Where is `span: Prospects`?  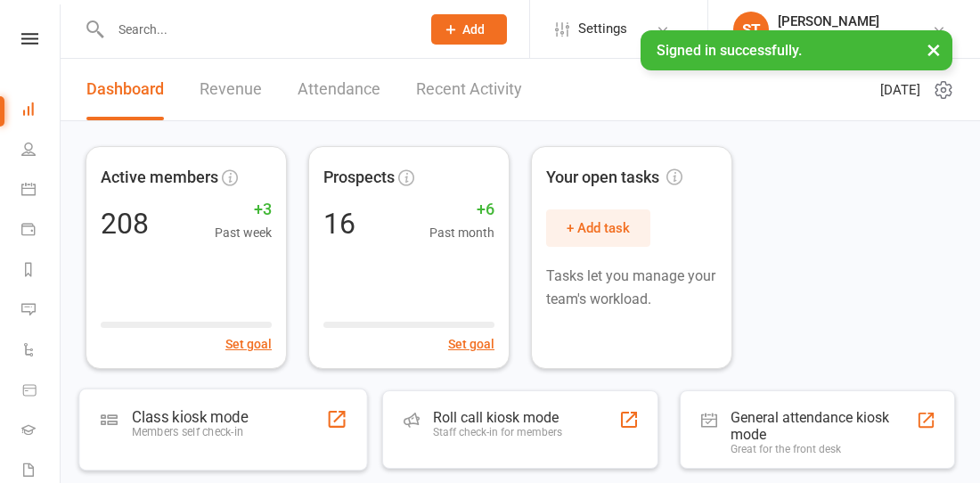
span: Prospects is located at coordinates (359, 178).